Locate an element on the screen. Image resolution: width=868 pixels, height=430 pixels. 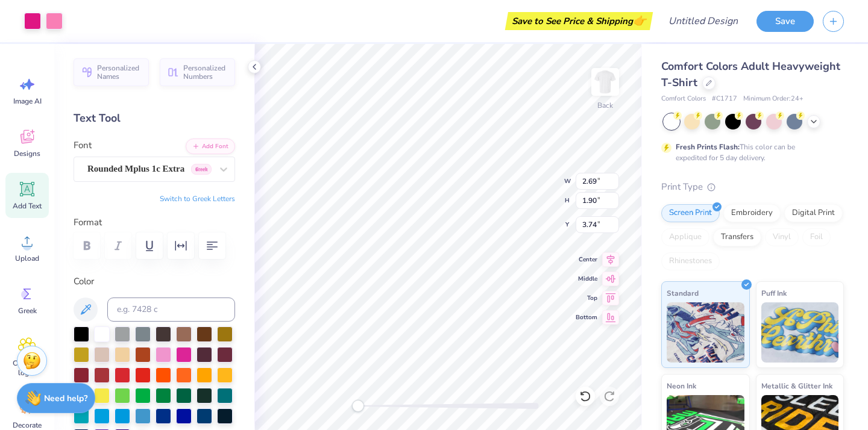
span: Middle is located at coordinates (587, 279).